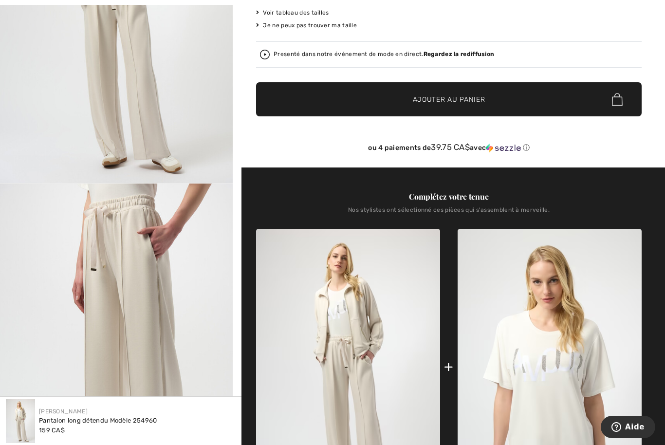 This screenshot has height=445, width=665. I want to click on img: Regardez la rediffusion, so click(265, 55).